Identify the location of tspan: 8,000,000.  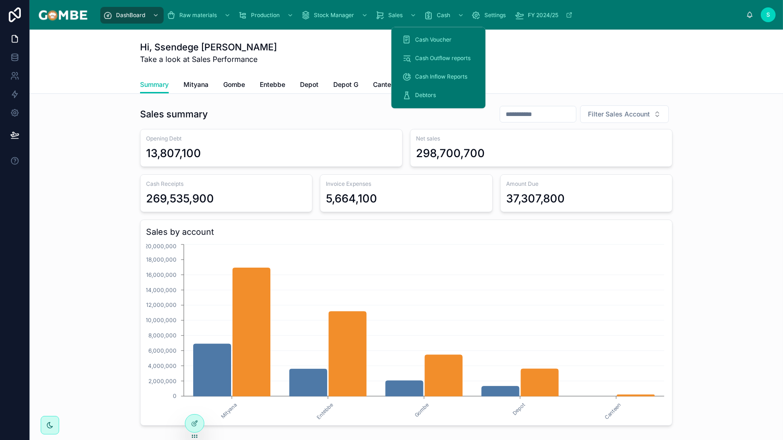
(162, 335).